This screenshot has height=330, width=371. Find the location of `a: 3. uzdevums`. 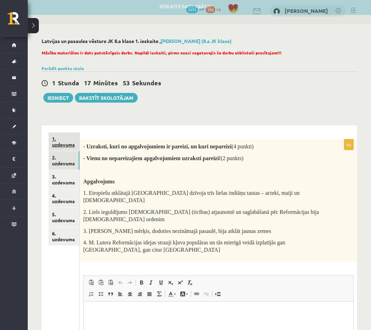

a: 3. uzdevums is located at coordinates (64, 180).